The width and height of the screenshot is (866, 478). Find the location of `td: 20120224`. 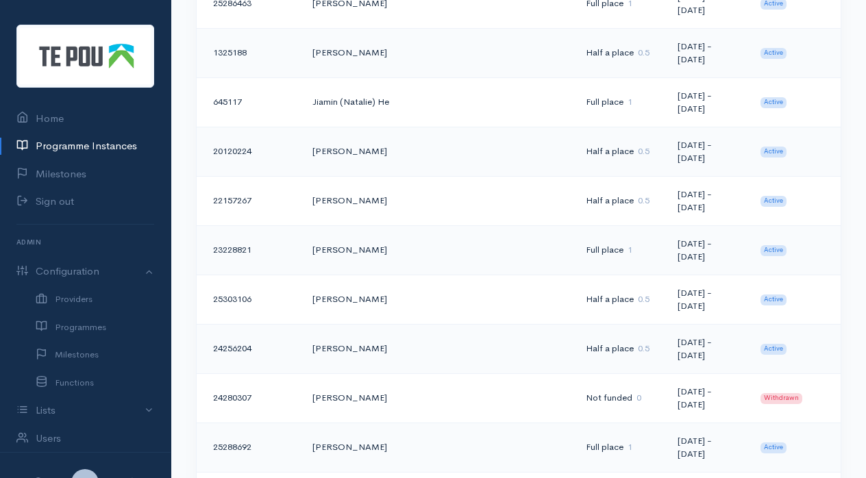

td: 20120224 is located at coordinates (249, 151).